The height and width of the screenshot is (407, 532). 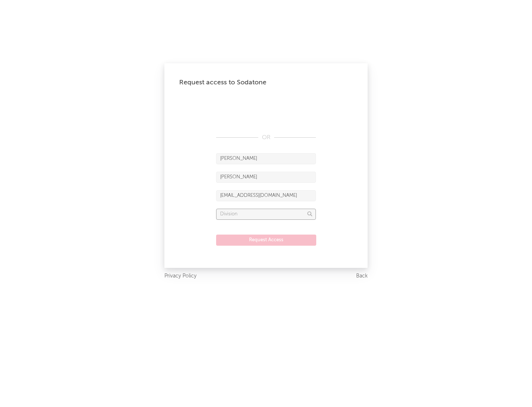 I want to click on div: OR, so click(x=266, y=137).